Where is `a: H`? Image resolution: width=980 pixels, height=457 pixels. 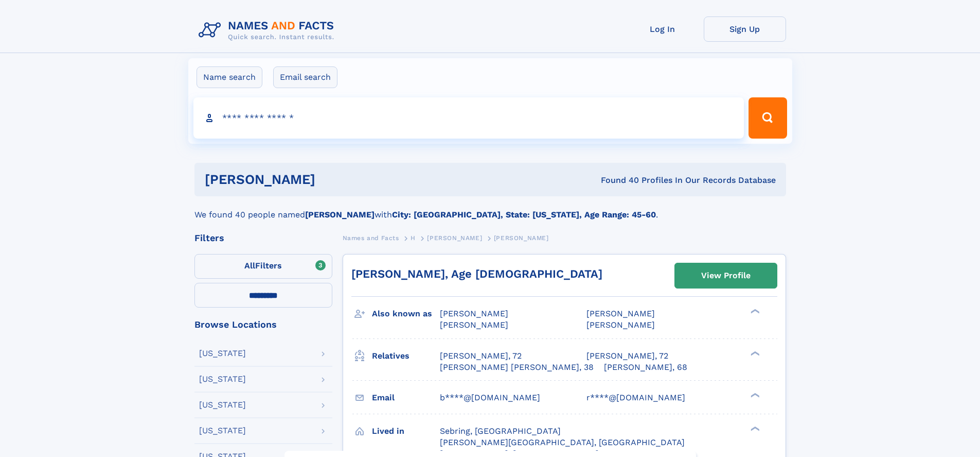
a: H is located at coordinates (413, 237).